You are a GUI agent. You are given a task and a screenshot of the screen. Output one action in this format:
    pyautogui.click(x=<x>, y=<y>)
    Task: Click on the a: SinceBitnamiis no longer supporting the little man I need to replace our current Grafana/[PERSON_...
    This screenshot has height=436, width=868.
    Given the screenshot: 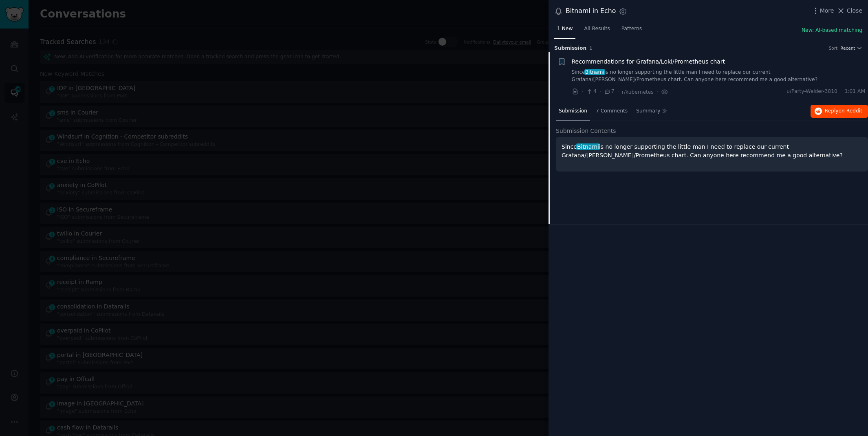 What is the action you would take?
    pyautogui.click(x=719, y=76)
    